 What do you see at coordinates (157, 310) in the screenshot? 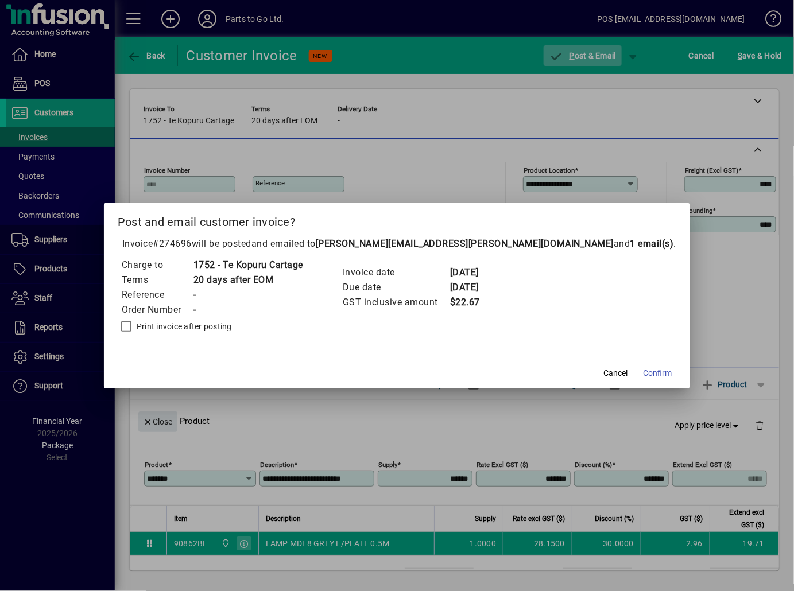
I see `td: Order Number` at bounding box center [157, 310].